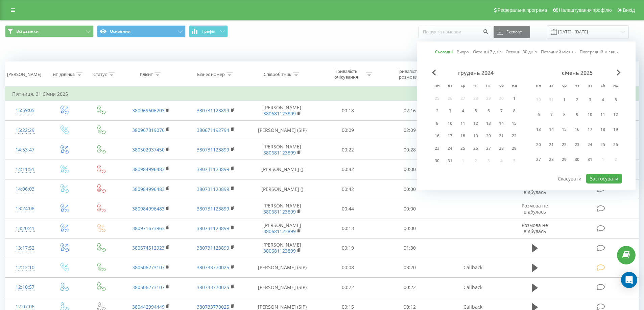 The image size is (644, 310). I want to click on div: ср 25 груд 2024 р., so click(463, 148).